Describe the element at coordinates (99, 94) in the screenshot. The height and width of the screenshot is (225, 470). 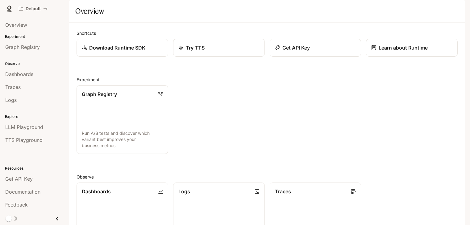
I see `p: Graph Registry` at that location.